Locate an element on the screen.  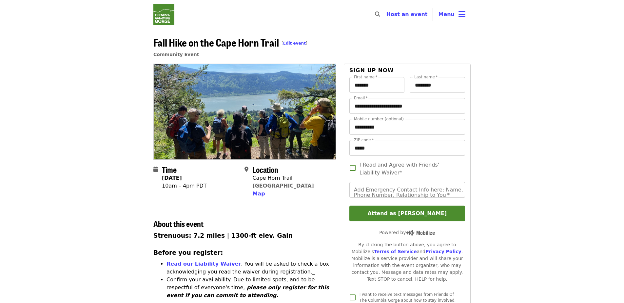
input: Search is located at coordinates (387, 14).